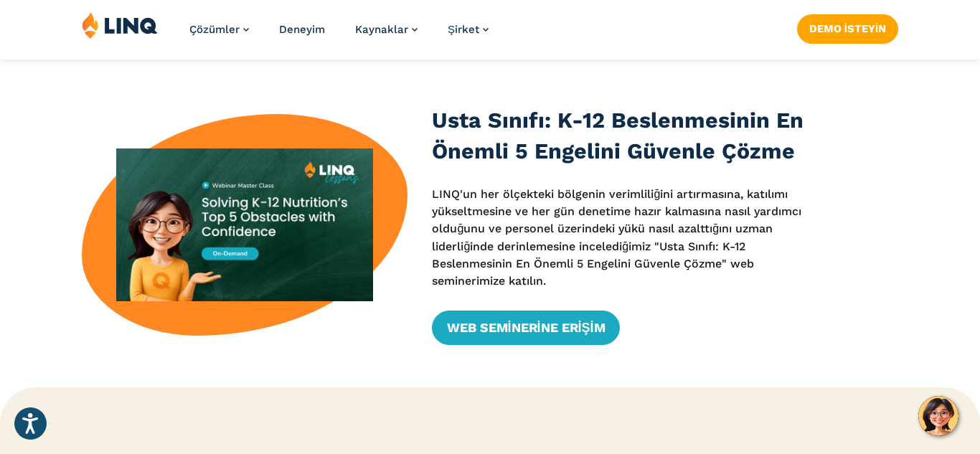 The height and width of the screenshot is (454, 980). What do you see at coordinates (939, 416) in the screenshot?
I see `button: Merhaba, bir sorunuz mu var? Sohbet edelim.` at bounding box center [939, 416].